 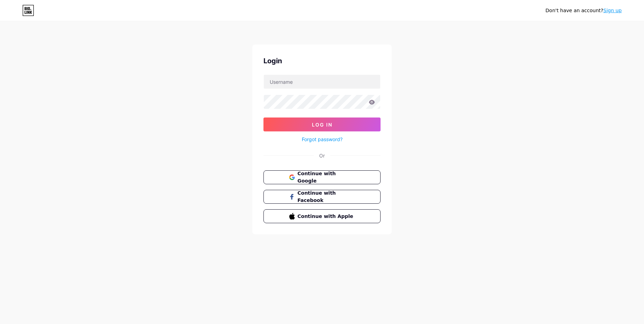 I want to click on button: Continue with Apple, so click(x=322, y=217).